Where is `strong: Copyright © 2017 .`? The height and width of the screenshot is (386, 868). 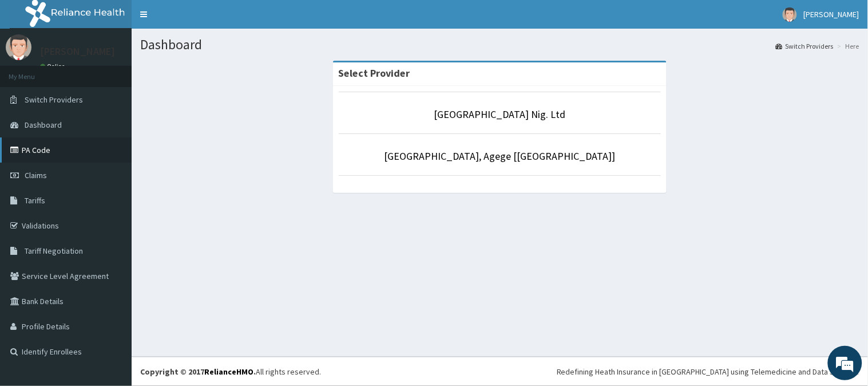 strong: Copyright © 2017 . is located at coordinates (198, 372).